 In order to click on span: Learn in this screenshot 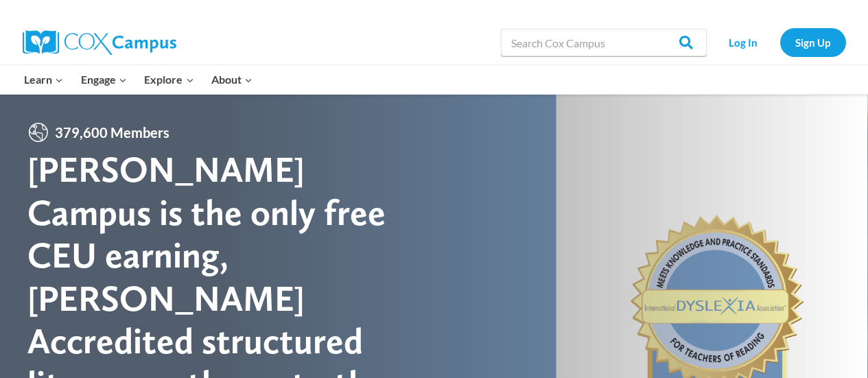, I will do `click(43, 80)`.